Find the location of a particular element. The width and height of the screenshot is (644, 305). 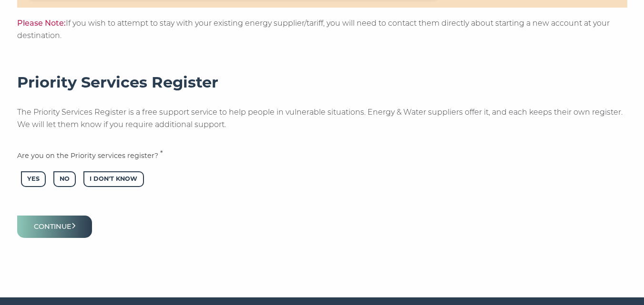

p: If you wish to attempt to stay with your existing energy supplier/tariff, you will need to contac... is located at coordinates (322, 29).